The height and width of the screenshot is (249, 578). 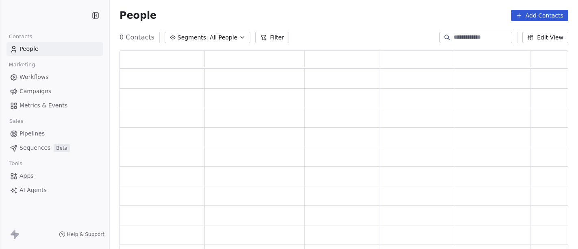 I want to click on span: Sequences, so click(x=35, y=147).